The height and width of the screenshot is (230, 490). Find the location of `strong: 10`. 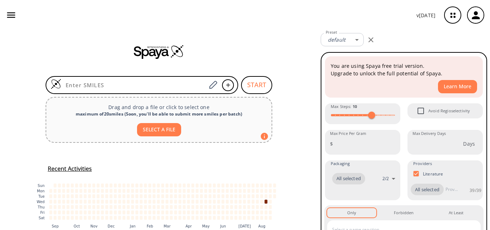

strong: 10 is located at coordinates (355, 106).